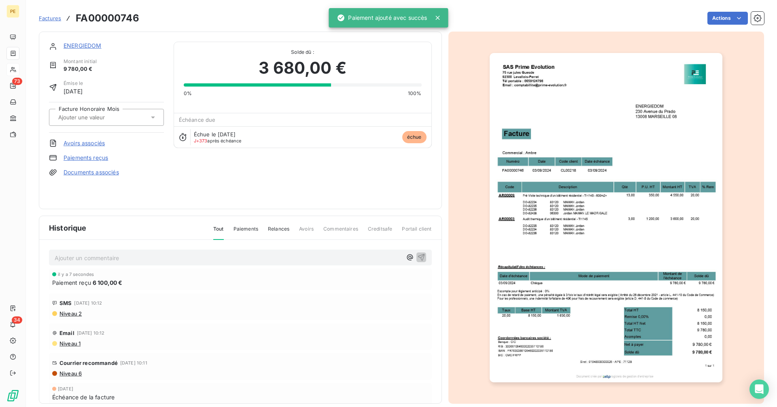 This screenshot has width=777, height=407. I want to click on span: Paiement reçu, so click(72, 283).